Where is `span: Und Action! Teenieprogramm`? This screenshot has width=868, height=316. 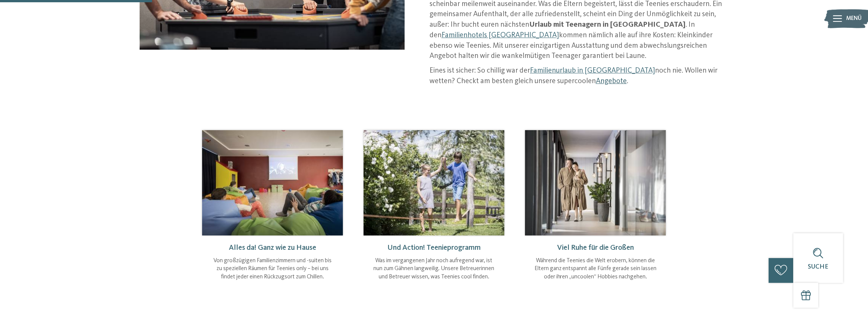 span: Und Action! Teenieprogramm is located at coordinates (434, 248).